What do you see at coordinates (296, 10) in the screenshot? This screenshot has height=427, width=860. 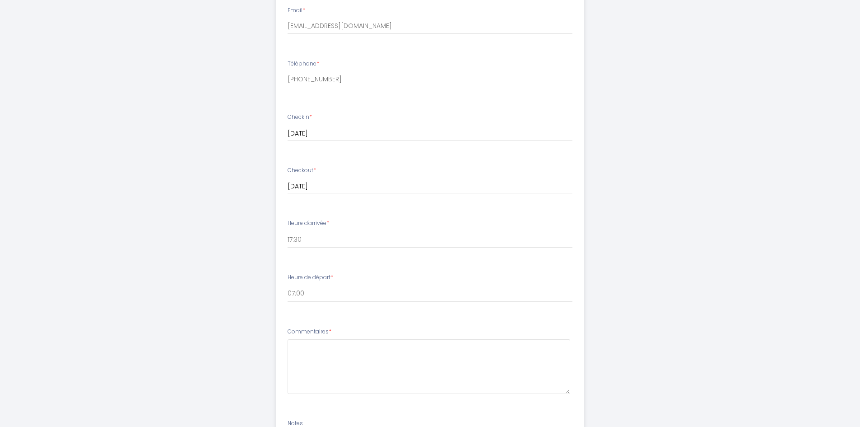 I see `label: Email` at bounding box center [296, 10].